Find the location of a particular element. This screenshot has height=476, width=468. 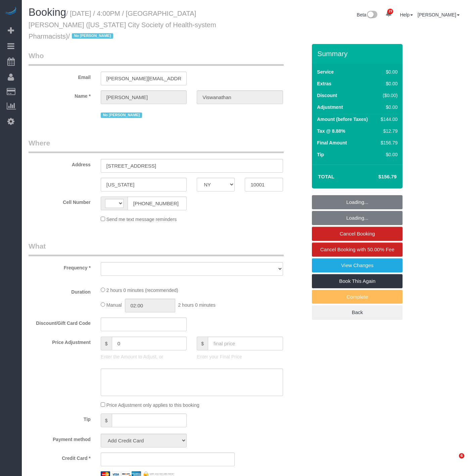

a: Cancel Booking with 50.00% Fee is located at coordinates (357, 250).